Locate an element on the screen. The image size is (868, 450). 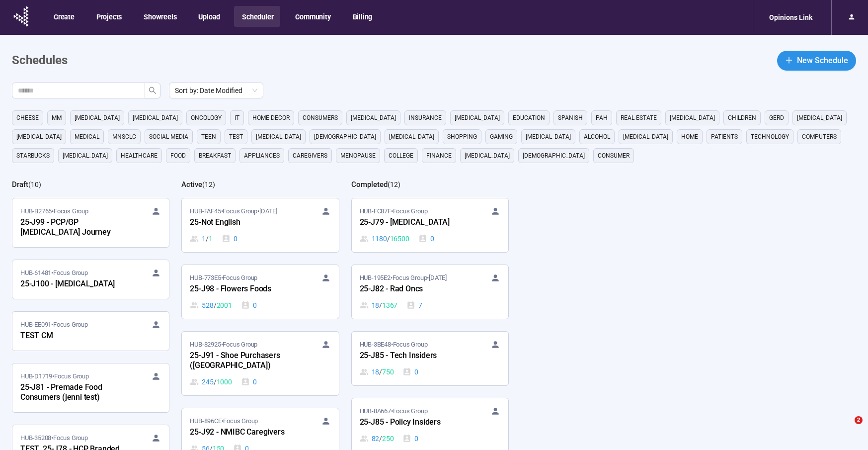
span: HUB-B2765 • Focus Group is located at coordinates (54, 211).